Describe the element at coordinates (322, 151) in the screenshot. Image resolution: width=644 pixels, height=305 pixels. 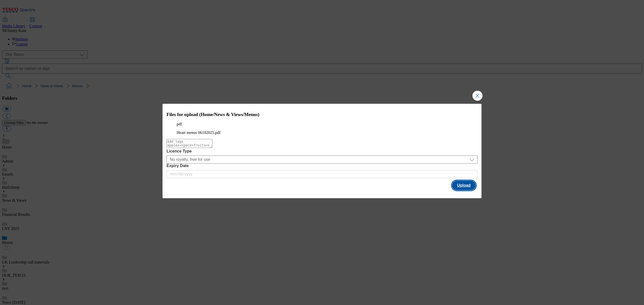
I see `label: Licence Type` at that location.